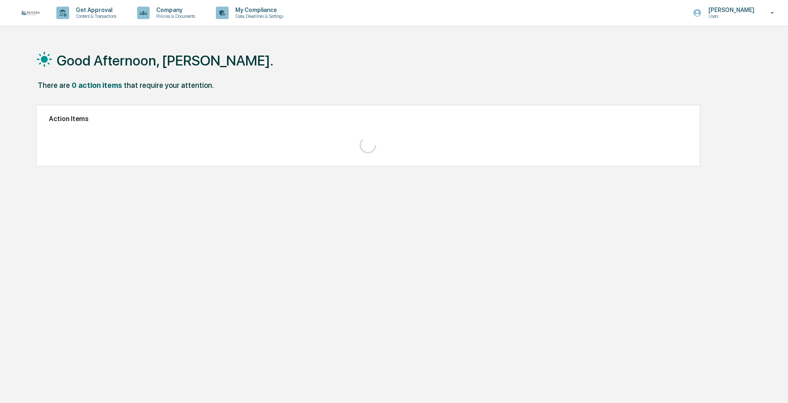  I want to click on div: that require your attention., so click(169, 85).